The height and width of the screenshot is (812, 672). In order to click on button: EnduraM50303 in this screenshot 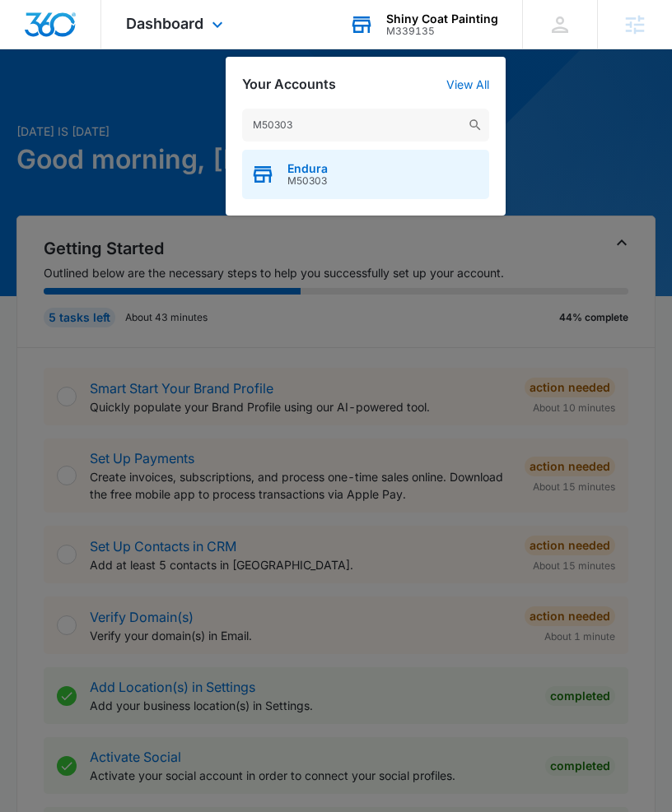, I will do `click(366, 174)`.